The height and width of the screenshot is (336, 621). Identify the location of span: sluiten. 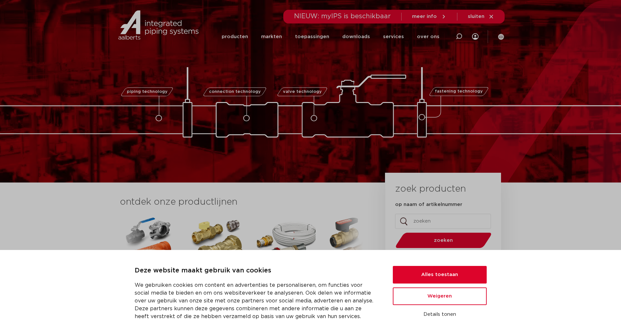
(476, 16).